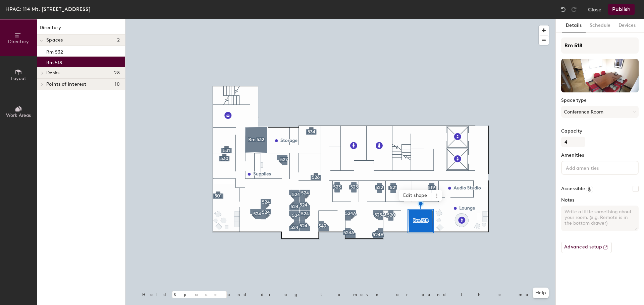 The height and width of the screenshot is (305, 644). I want to click on label: Amenities, so click(599, 155).